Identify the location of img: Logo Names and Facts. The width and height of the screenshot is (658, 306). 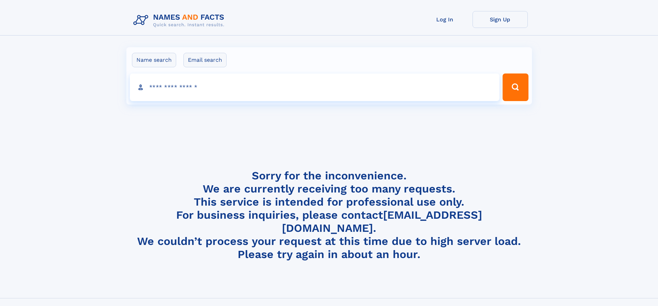
(180, 20).